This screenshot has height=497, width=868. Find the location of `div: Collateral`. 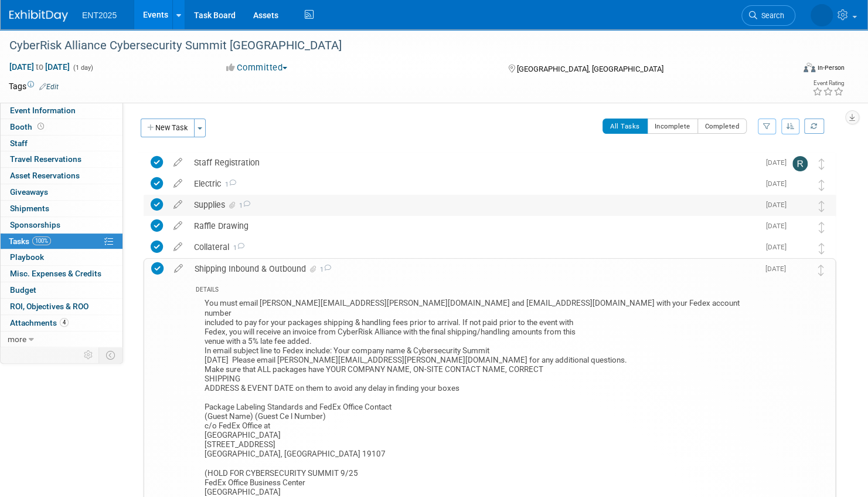

div: Collateral is located at coordinates (474, 247).